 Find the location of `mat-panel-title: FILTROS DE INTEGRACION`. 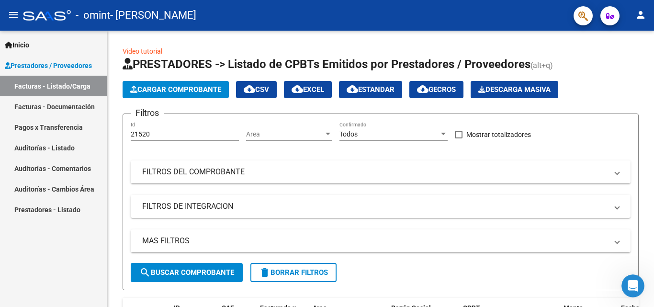

mat-panel-title: FILTROS DE INTEGRACION is located at coordinates (375, 206).